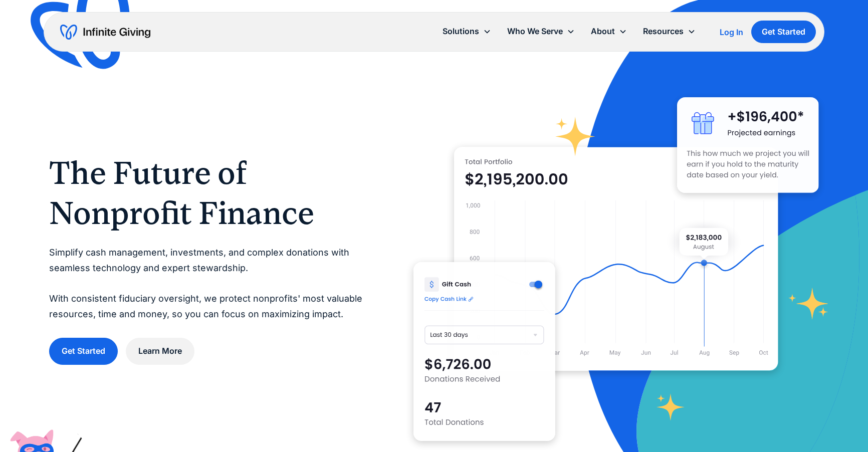  I want to click on p: Simplify cash management, investments, and complex donations with seamless technology and expert ..., so click(211, 283).